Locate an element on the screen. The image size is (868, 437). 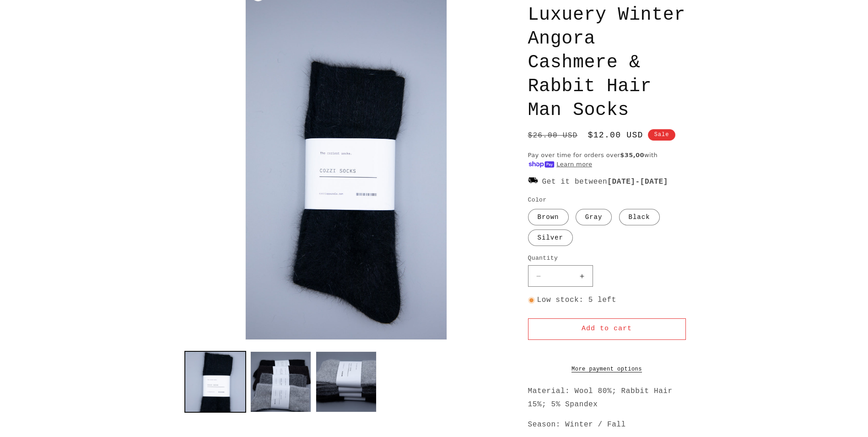
p: Season: Winter / Fall is located at coordinates (606, 424).